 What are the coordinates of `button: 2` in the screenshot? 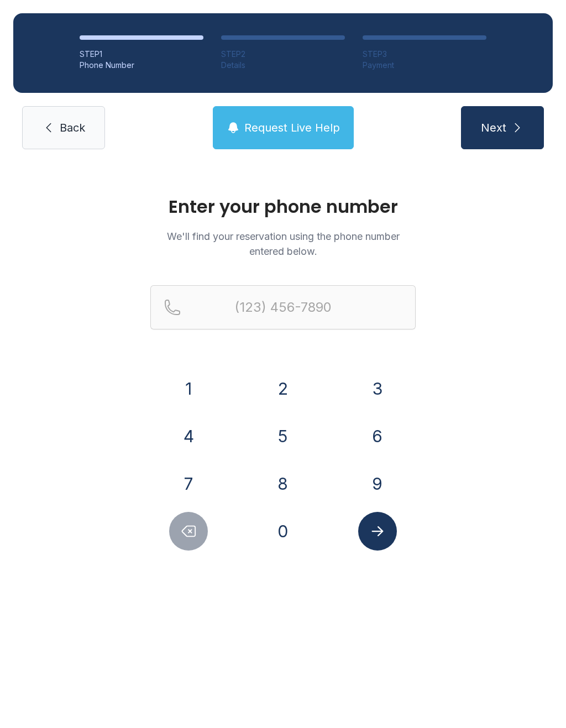 It's located at (283, 389).